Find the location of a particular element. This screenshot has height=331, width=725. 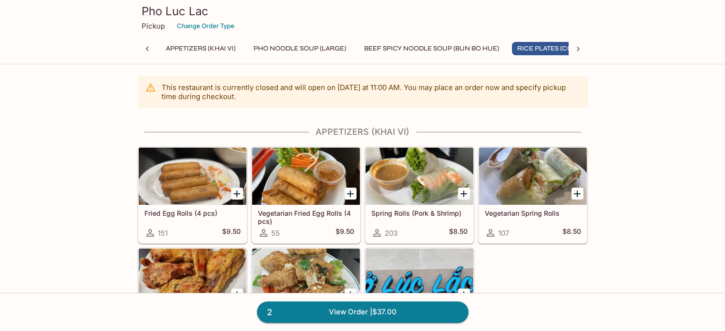

h3: Pho Luc Lac is located at coordinates (363, 11).